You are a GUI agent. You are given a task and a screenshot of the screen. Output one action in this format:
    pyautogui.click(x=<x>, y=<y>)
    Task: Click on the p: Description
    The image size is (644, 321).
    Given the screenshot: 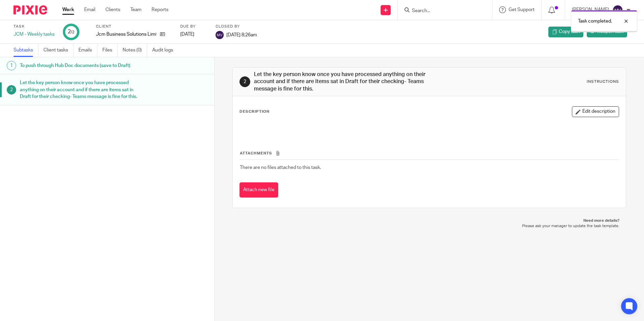 What is the action you would take?
    pyautogui.click(x=255, y=112)
    